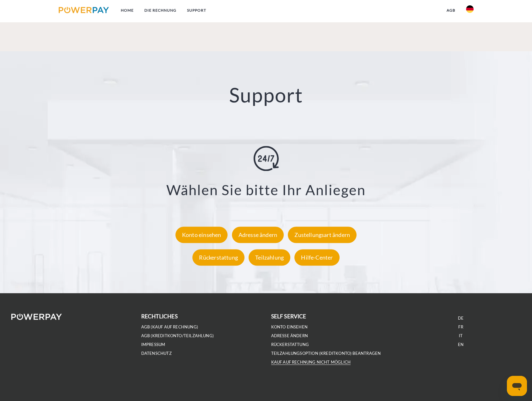 Image resolution: width=532 pixels, height=401 pixels. What do you see at coordinates (266, 95) in the screenshot?
I see `h2: Support` at bounding box center [266, 95].